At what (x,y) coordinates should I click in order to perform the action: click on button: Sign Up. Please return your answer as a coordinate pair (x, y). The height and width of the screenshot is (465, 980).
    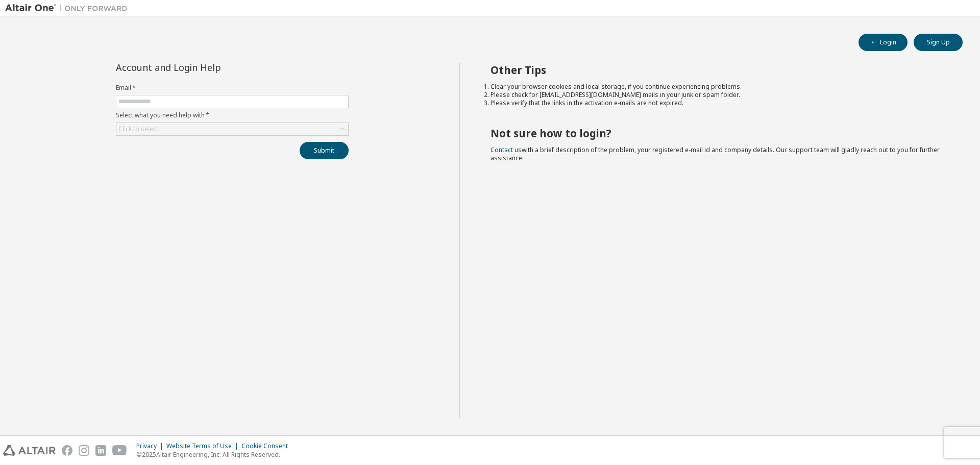
    Looking at the image, I should click on (938, 43).